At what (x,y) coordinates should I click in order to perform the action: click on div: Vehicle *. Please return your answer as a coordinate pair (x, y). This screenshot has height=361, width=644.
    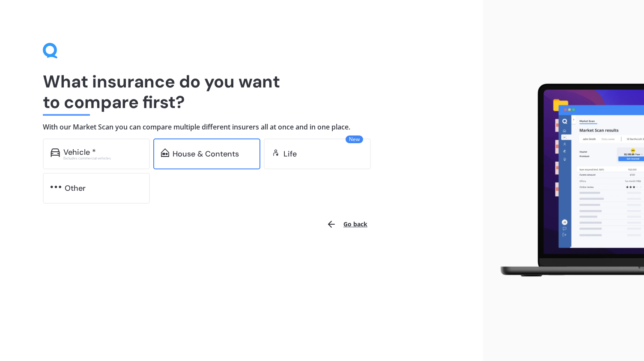
    Looking at the image, I should click on (80, 152).